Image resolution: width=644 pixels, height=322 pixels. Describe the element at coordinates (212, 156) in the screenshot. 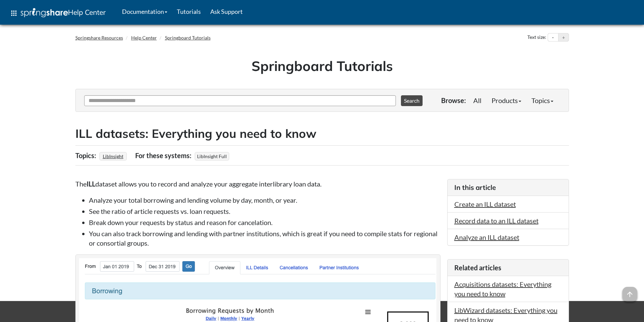

I see `span: LibInsight Full` at that location.